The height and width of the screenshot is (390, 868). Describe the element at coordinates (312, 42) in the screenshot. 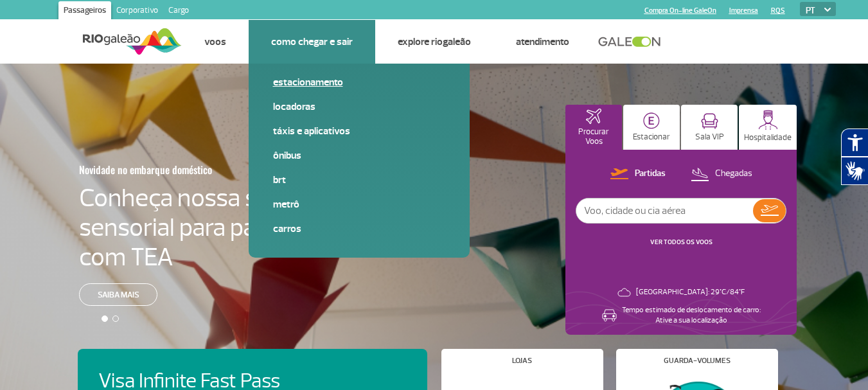

I see `a: Como chegar e sair` at that location.